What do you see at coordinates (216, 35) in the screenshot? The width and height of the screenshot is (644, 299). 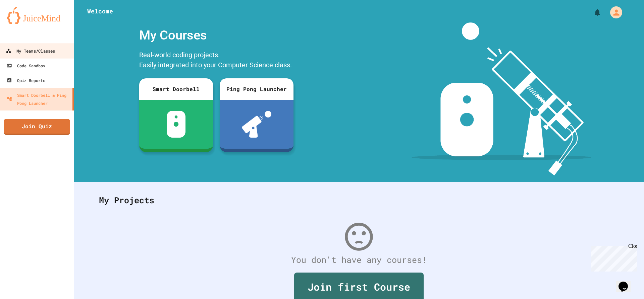 I see `div: My Courses` at bounding box center [216, 35].